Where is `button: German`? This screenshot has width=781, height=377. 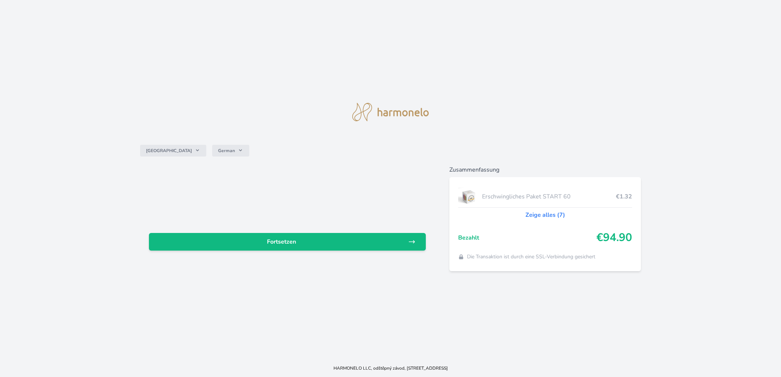
button: German is located at coordinates (231, 151).